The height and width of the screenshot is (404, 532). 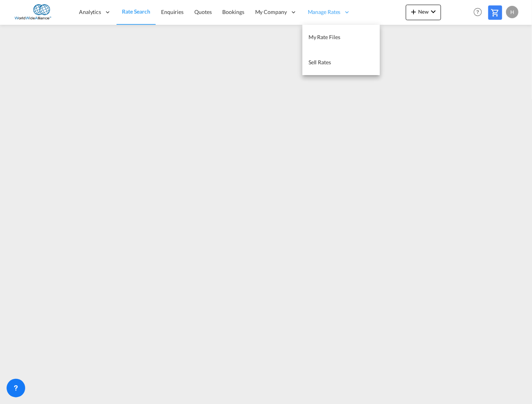 I want to click on span: Manage Rates, so click(x=324, y=12).